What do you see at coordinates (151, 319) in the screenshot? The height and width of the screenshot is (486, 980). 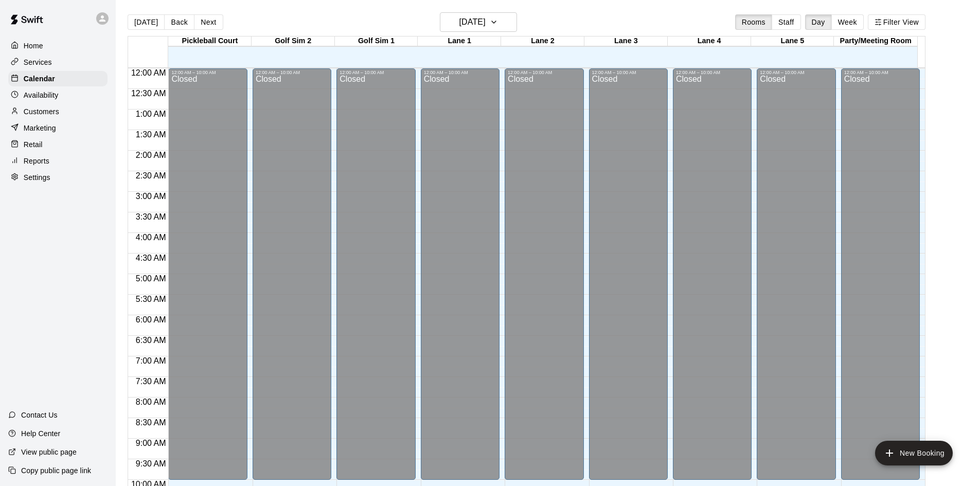 I see `span: 6:00 AM` at bounding box center [151, 319].